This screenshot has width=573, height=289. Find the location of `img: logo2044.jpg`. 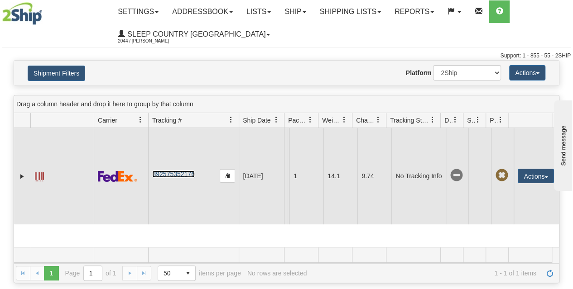

img: logo2044.jpg is located at coordinates (22, 14).